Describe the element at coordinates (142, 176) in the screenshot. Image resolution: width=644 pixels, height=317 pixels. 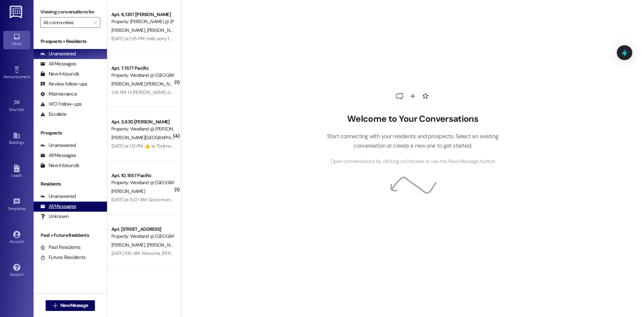
I see `div: Apt. 10, 1557 Pacific` at that location.